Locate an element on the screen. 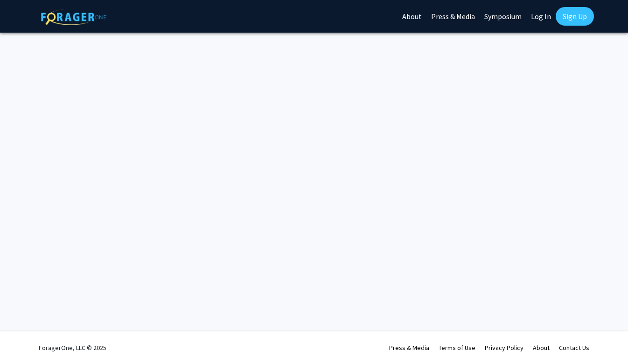 This screenshot has width=628, height=364. a: About is located at coordinates (541, 348).